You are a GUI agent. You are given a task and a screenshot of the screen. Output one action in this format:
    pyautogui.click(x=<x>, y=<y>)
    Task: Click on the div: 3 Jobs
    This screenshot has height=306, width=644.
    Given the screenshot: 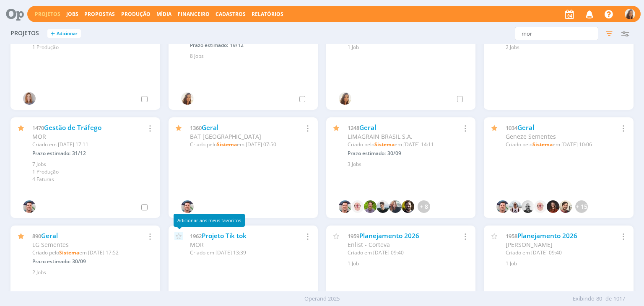 What is the action you would take?
    pyautogui.click(x=406, y=164)
    